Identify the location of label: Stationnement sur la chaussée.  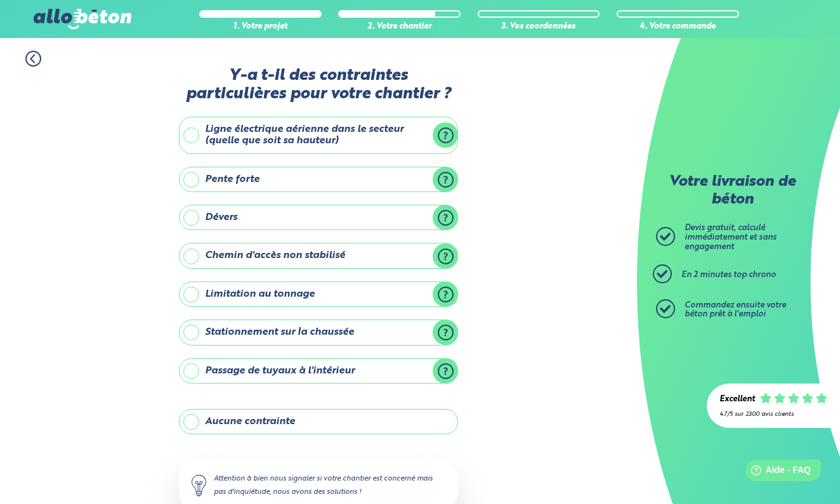
(318, 332).